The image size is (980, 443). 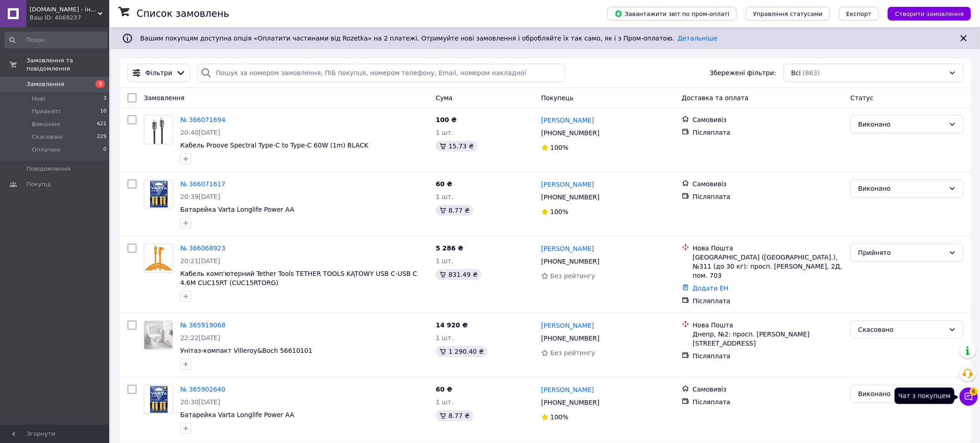 I want to click on span: Скасовані, so click(x=47, y=137).